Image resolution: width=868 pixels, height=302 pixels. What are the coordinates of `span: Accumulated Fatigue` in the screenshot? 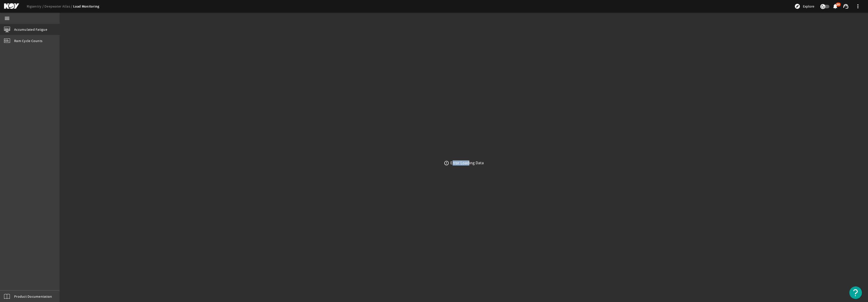 It's located at (31, 29).